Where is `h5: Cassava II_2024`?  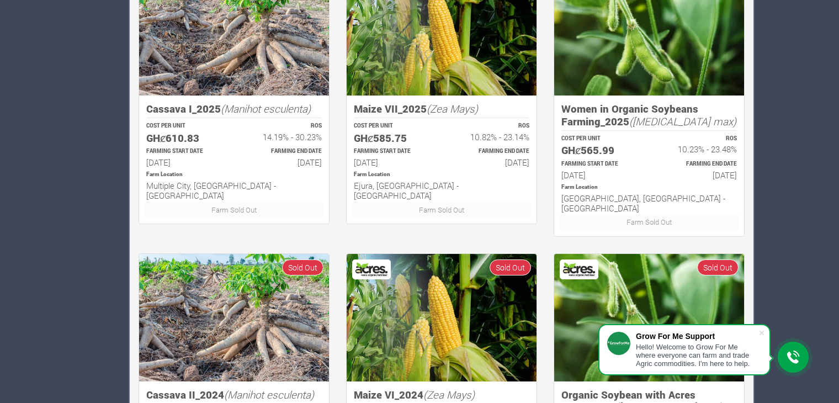
h5: Cassava II_2024 is located at coordinates (234, 394).